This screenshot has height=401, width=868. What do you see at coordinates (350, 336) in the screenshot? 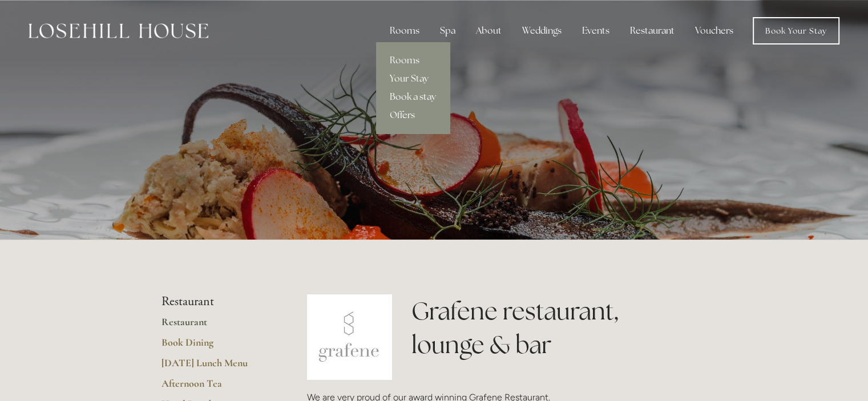
I see `img: grafene.jpg` at bounding box center [350, 336].